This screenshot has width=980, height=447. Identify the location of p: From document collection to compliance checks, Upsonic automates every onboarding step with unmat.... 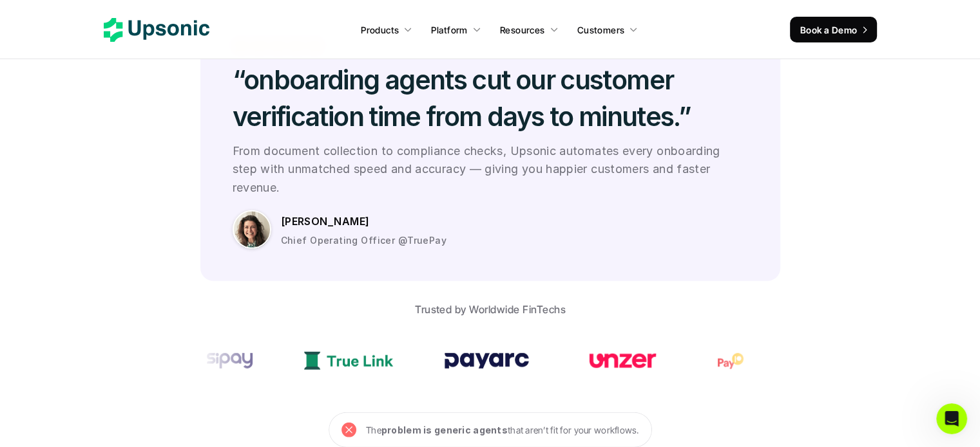
(490, 170).